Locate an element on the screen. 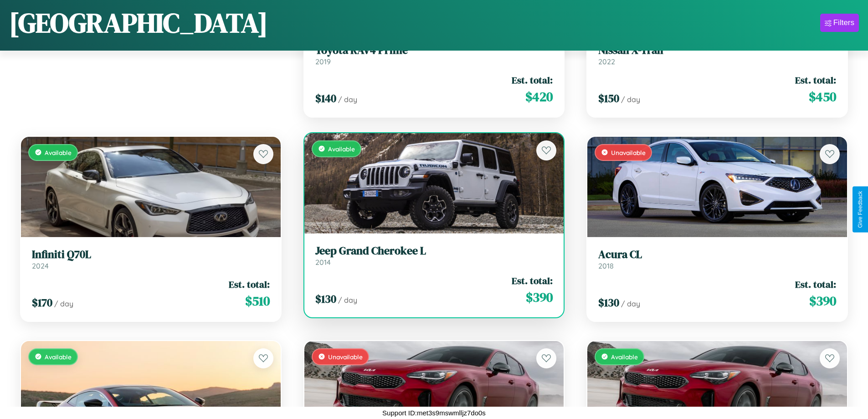 This screenshot has width=868, height=419. a: Acura CL2018 is located at coordinates (717, 259).